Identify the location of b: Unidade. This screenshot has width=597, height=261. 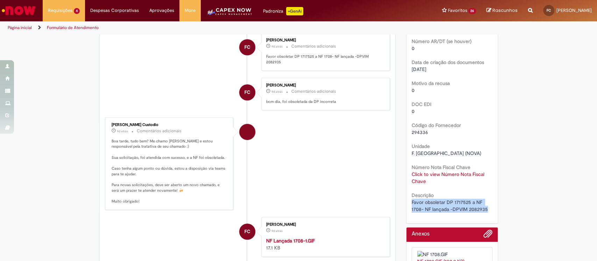
(420, 146).